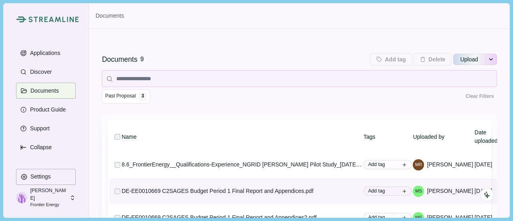 This screenshot has width=513, height=221. I want to click on p: Product Guide, so click(47, 110).